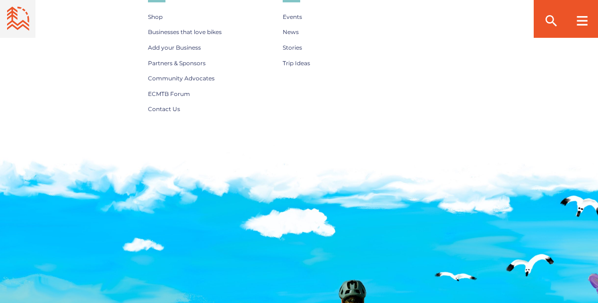 The height and width of the screenshot is (303, 598). Describe the element at coordinates (169, 94) in the screenshot. I see `span: ECMTB Forum` at that location.